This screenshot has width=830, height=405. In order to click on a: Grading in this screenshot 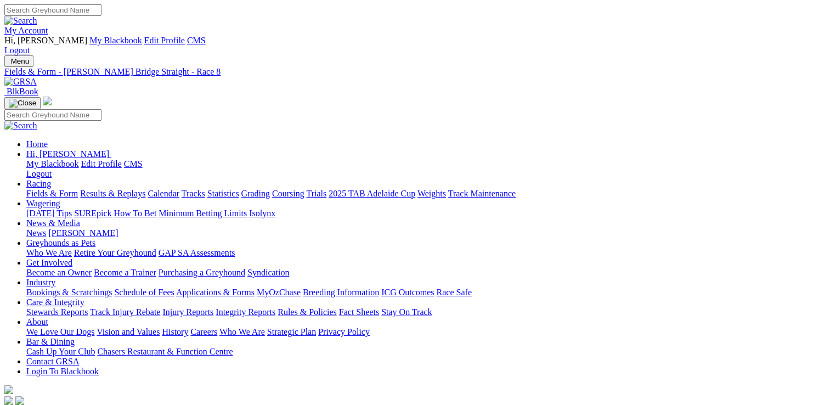, I will do `click(256, 193)`.